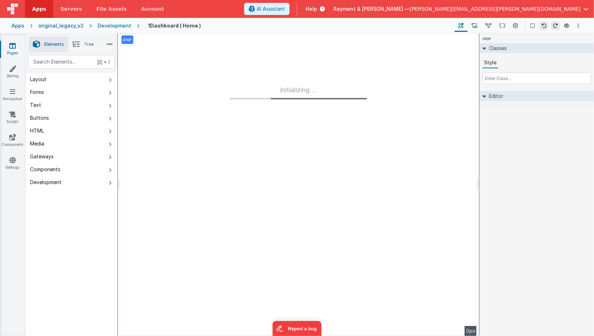  Describe the element at coordinates (127, 40) in the screenshot. I see `p: page` at that location.